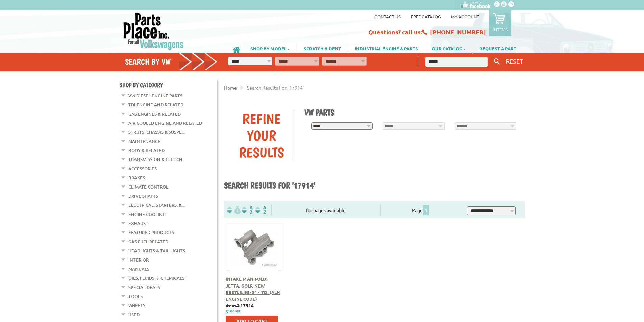  I want to click on a: Brakes, so click(137, 178).